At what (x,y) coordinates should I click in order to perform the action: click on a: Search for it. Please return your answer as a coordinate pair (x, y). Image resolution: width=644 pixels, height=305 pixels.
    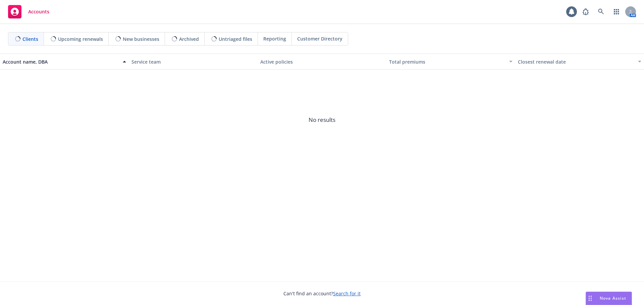
    Looking at the image, I should click on (347, 293).